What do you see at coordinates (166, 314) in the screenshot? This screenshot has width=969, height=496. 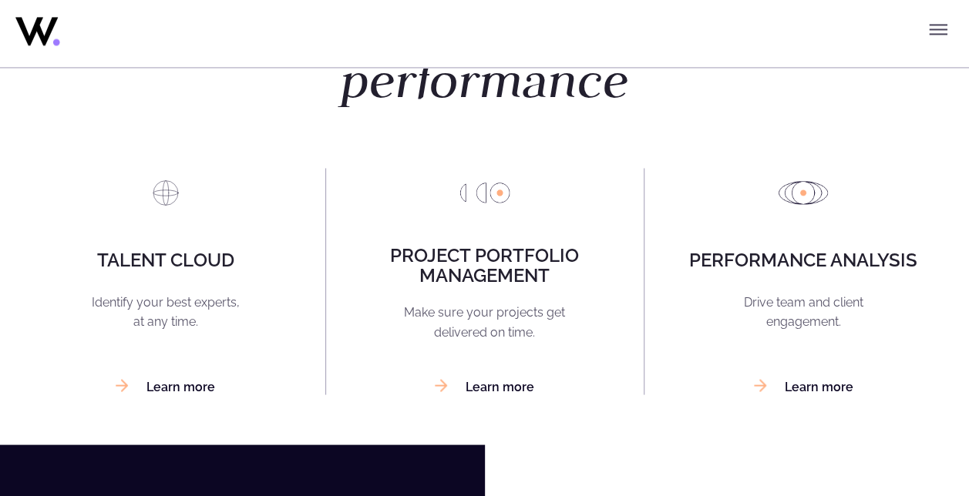 I see `p: Identify your best experts, at any time.` at bounding box center [166, 314].